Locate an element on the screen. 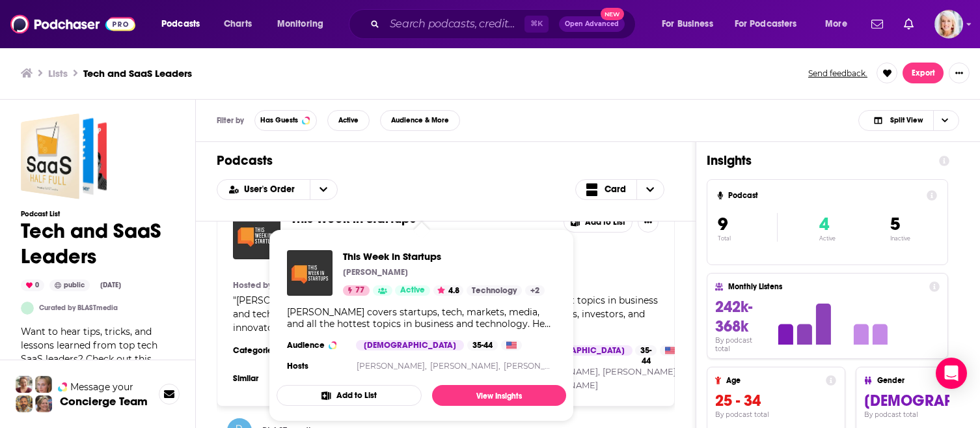 This screenshot has width=980, height=428. img: User Profile is located at coordinates (949, 24).